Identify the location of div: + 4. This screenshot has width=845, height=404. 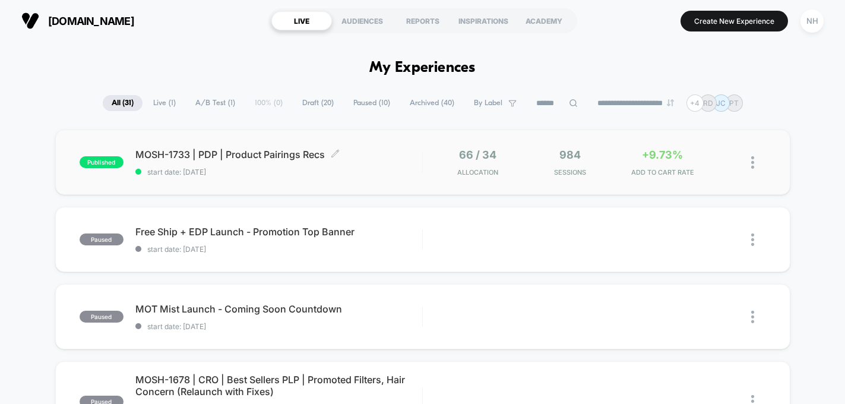
(695, 103).